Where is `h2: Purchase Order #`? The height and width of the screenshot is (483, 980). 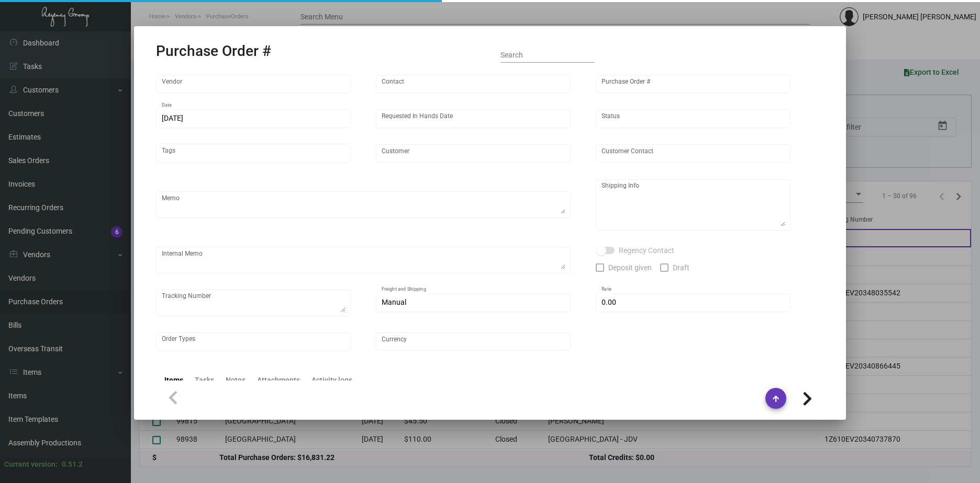 h2: Purchase Order # is located at coordinates (213, 51).